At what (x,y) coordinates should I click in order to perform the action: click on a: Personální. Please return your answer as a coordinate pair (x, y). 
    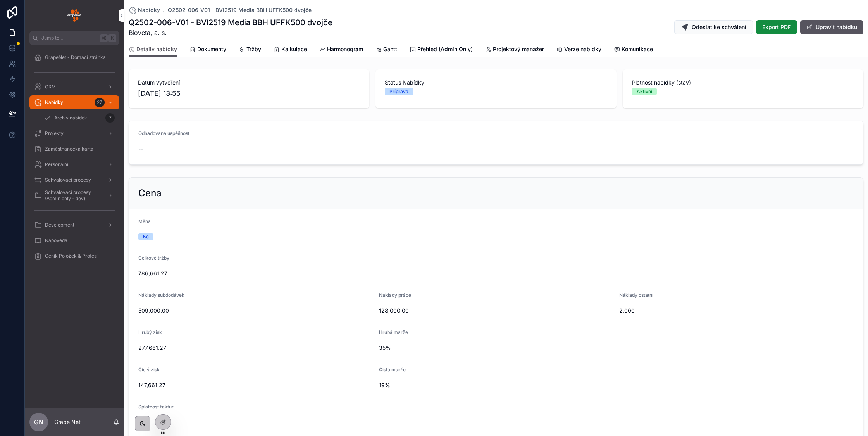
    Looking at the image, I should click on (74, 165).